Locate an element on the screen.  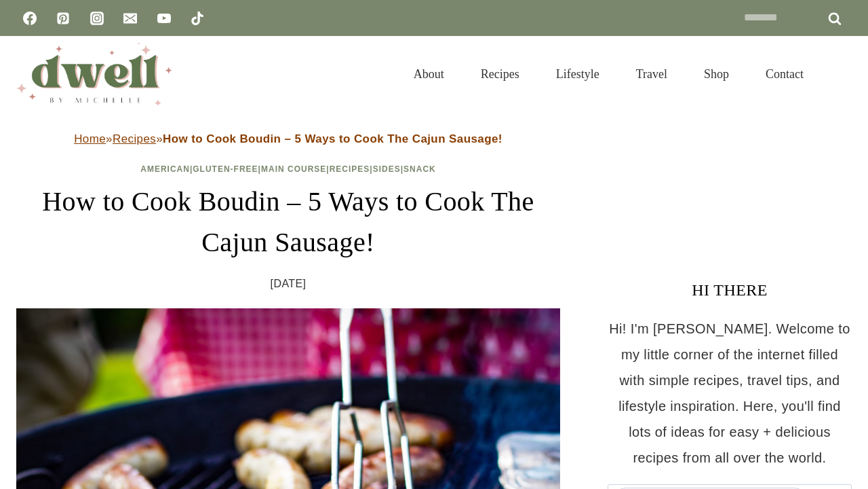
img: DWELL by michelle is located at coordinates (94, 74).